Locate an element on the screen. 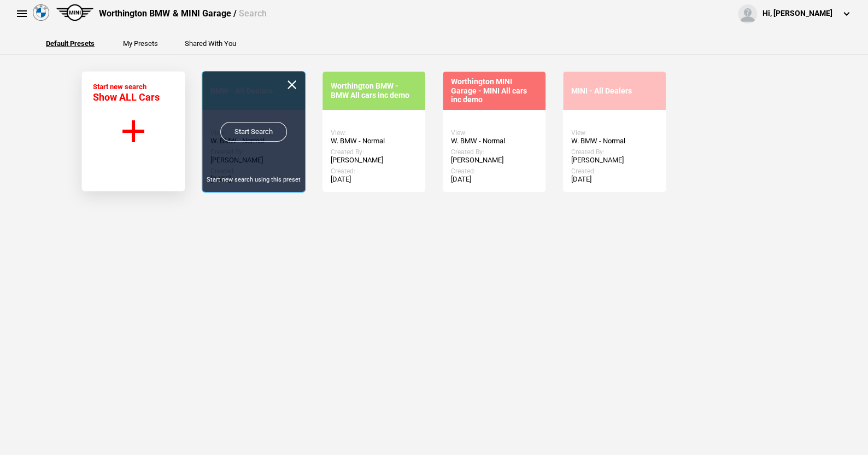  button: My Presets is located at coordinates (140, 43).